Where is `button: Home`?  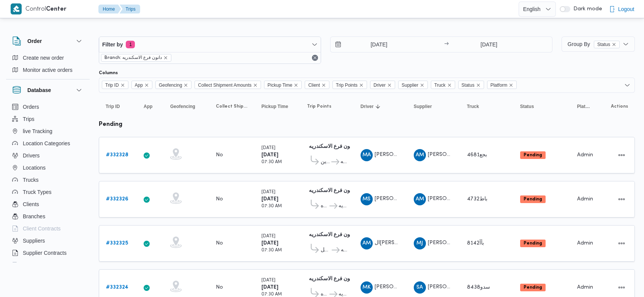 button: Home is located at coordinates (110, 9).